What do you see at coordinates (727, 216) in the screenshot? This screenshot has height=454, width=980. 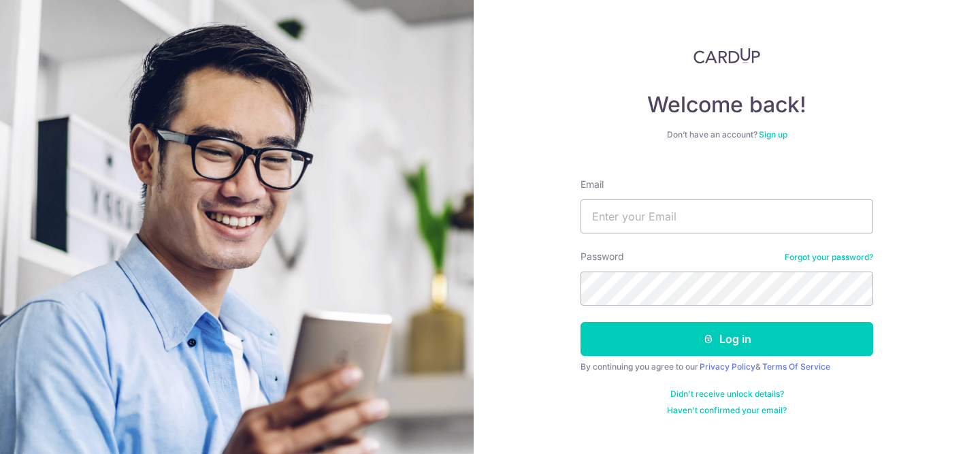 I see `input: Enter your Email` at bounding box center [727, 216].